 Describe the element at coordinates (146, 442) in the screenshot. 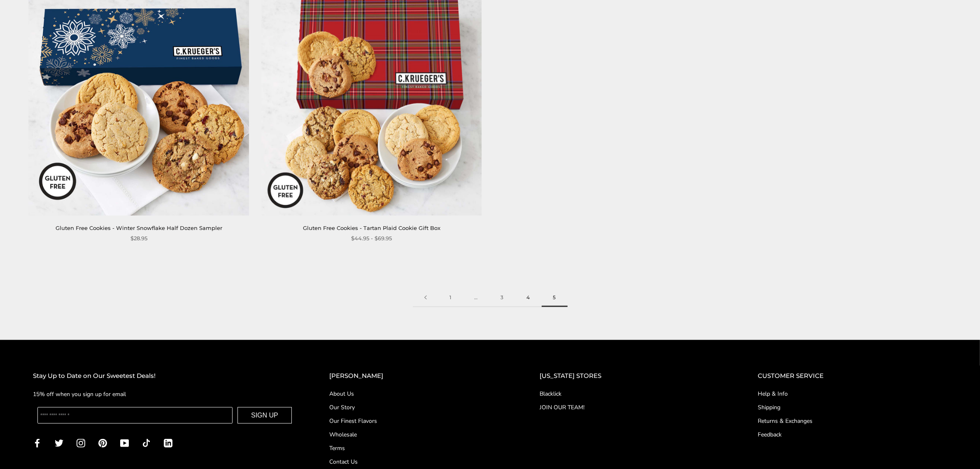

I see `a: TikTok` at that location.